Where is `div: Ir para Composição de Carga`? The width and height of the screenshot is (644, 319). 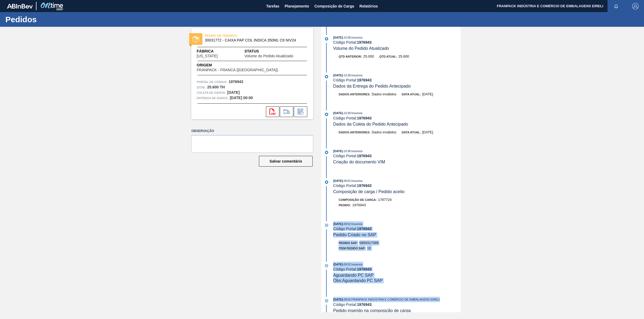 div: Ir para Composição de Carga is located at coordinates (287, 112).